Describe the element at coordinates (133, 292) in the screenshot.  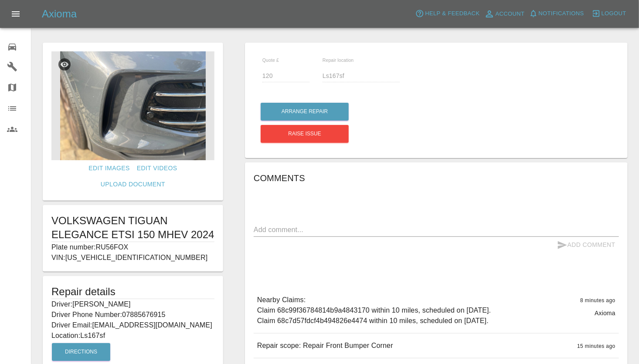
I see `h5: Repair details` at that location.